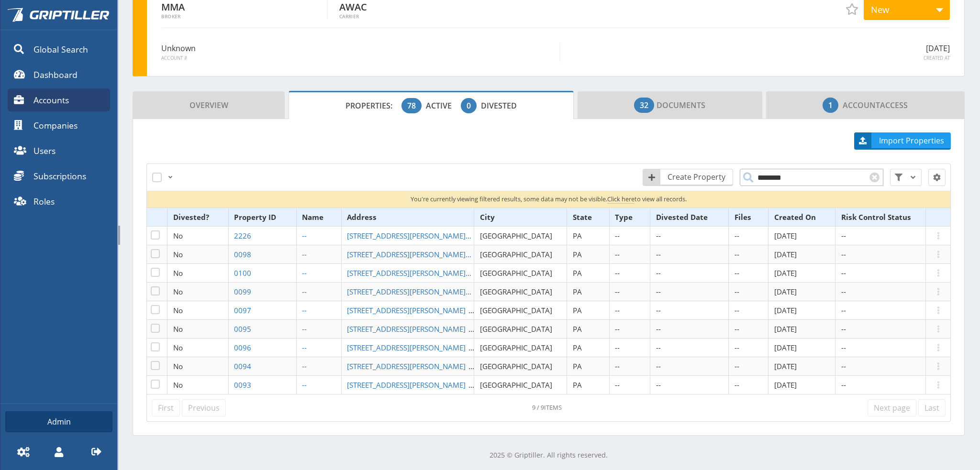 The height and width of the screenshot is (470, 980). What do you see at coordinates (244, 366) in the screenshot?
I see `a: 0094` at bounding box center [244, 366].